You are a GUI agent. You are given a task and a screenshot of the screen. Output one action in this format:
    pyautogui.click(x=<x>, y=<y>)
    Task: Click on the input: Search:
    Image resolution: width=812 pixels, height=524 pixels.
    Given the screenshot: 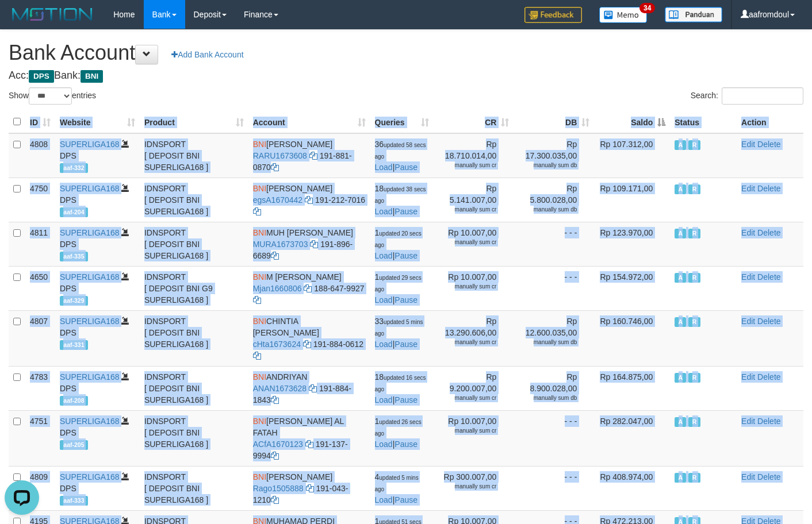 What is the action you would take?
    pyautogui.click(x=763, y=96)
    